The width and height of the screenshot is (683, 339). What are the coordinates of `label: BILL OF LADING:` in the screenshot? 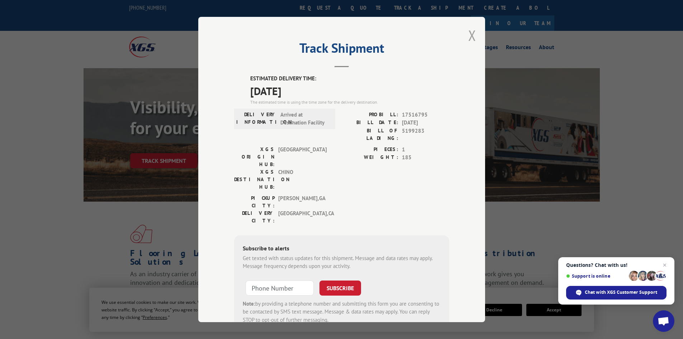 It's located at (370, 134).